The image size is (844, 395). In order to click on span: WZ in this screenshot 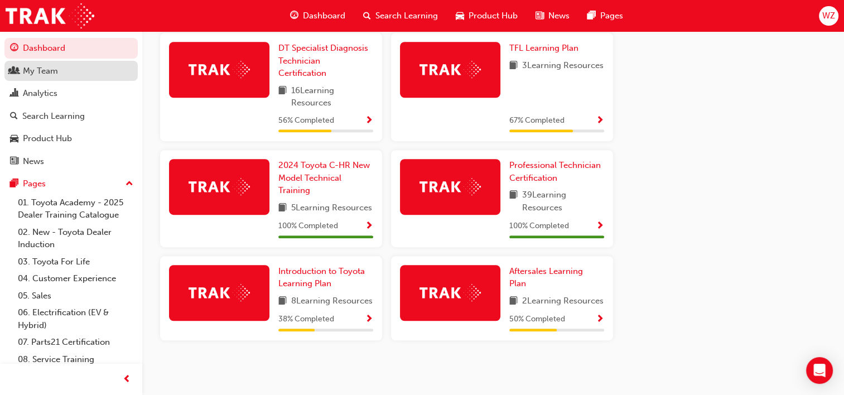, I will do `click(829, 16)`.